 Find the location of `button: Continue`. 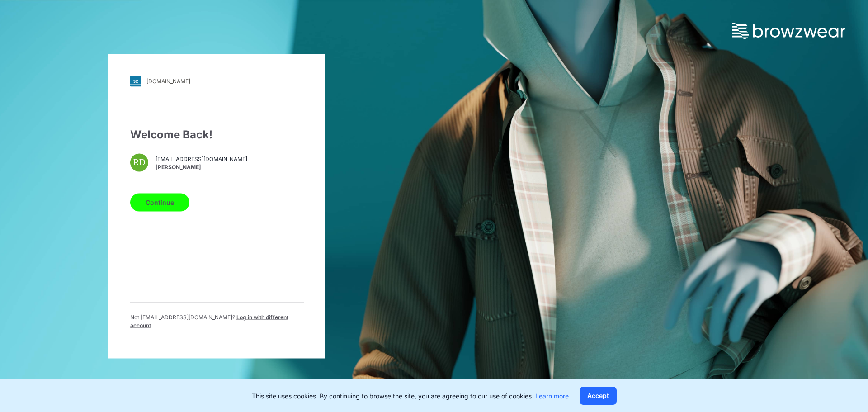

button: Continue is located at coordinates (160, 202).